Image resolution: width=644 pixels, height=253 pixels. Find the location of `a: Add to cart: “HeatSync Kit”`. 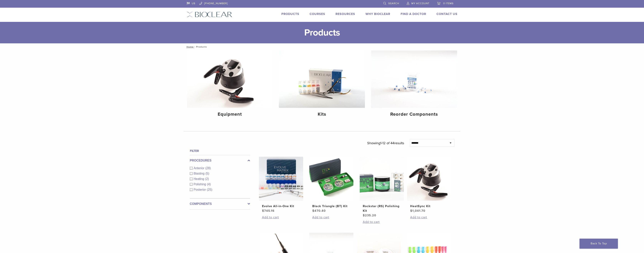

a: Add to cart: “HeatSync Kit” is located at coordinates (429, 217).